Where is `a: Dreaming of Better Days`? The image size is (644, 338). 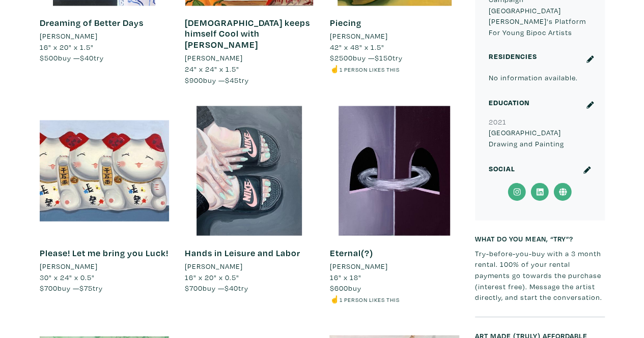
a: Dreaming of Better Days is located at coordinates (92, 22).